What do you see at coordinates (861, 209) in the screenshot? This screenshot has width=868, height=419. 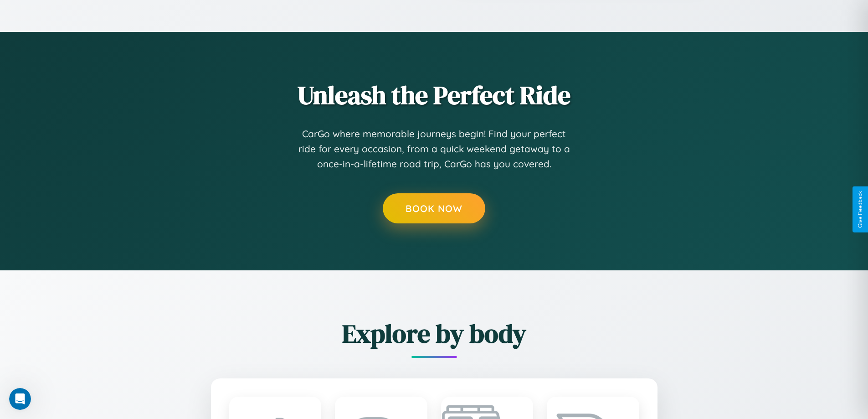 I see `div: Give Feedback` at bounding box center [861, 209].